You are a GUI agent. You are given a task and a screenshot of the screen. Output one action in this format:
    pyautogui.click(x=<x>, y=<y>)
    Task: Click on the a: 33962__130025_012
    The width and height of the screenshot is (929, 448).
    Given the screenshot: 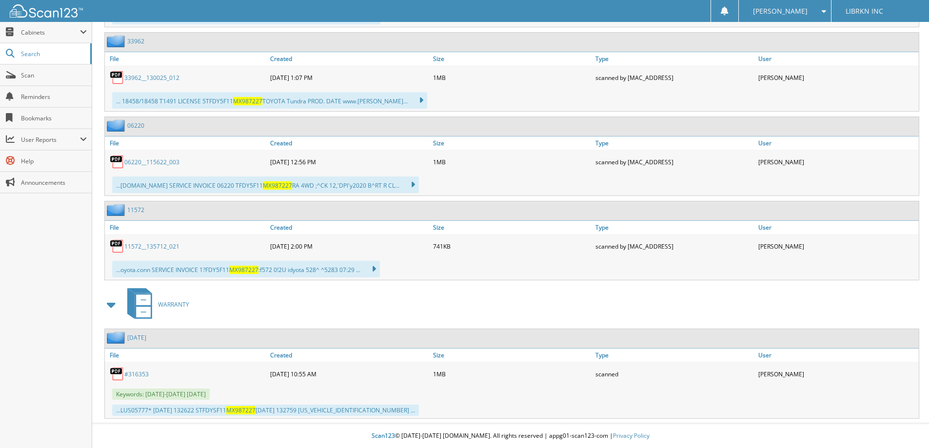 What is the action you would take?
    pyautogui.click(x=152, y=78)
    